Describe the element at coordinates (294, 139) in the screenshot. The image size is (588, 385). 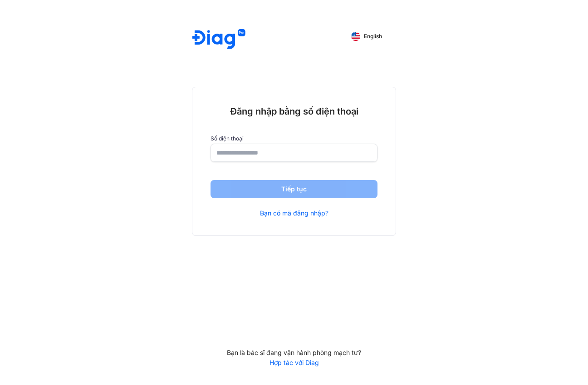
I see `label: Số điện thoại` at that location.